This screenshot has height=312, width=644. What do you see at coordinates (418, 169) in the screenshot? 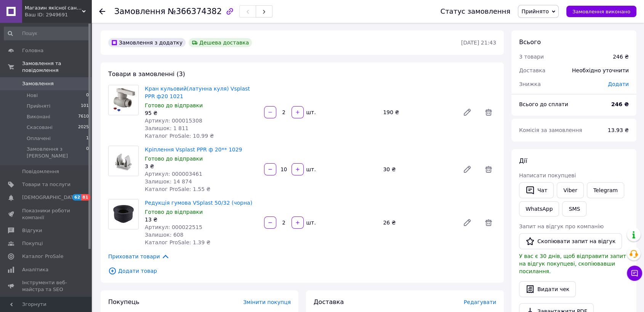
I see `div: 30 ₴` at bounding box center [418, 169].